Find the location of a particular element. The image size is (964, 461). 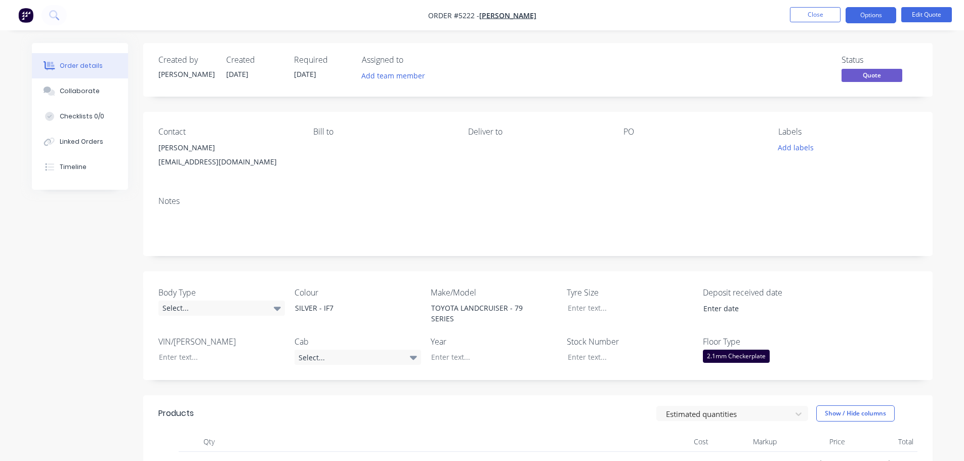

label: Cab is located at coordinates (358, 342).